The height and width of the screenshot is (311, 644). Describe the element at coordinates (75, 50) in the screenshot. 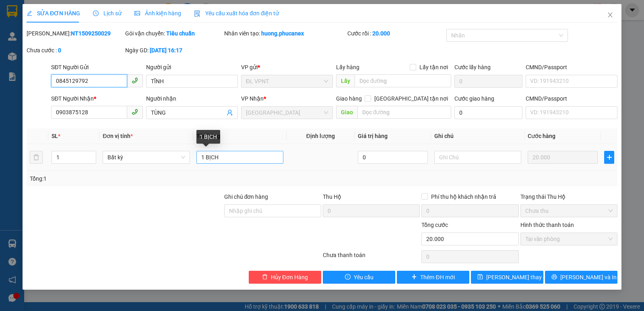

I see `div: Chưa cước :` at that location.